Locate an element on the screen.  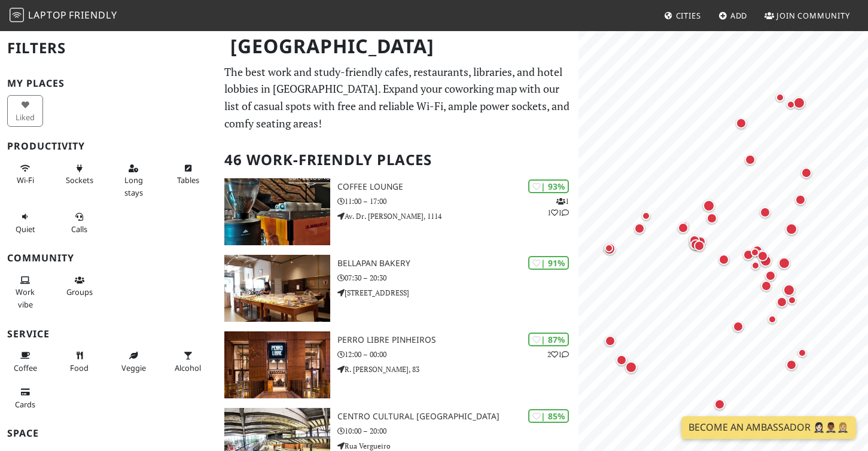
span: Alcohol is located at coordinates (188, 368).